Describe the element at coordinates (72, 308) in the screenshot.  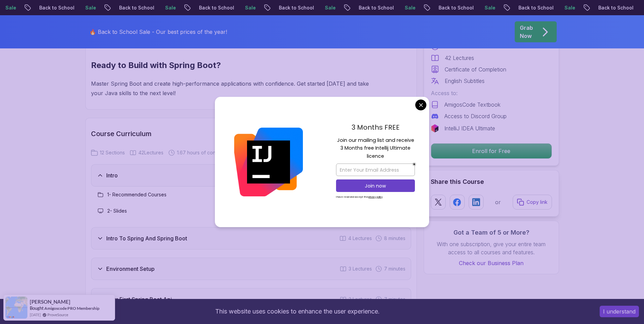
I see `a: Amigoscode PRO Membership` at that location.